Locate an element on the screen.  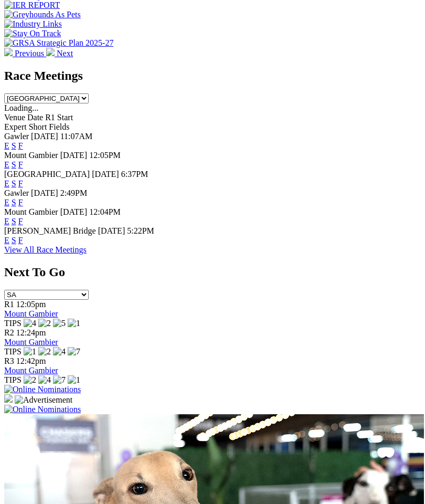
img: chevron-left-pager-white.svg is located at coordinates (8, 52).